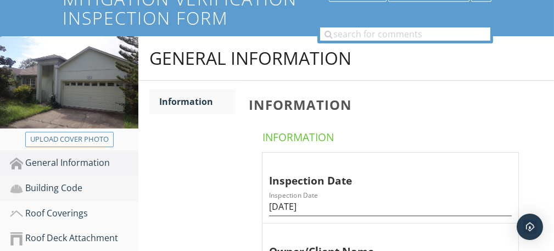 This screenshot has width=554, height=251. I want to click on div: Roof Deck Attachment, so click(74, 238).